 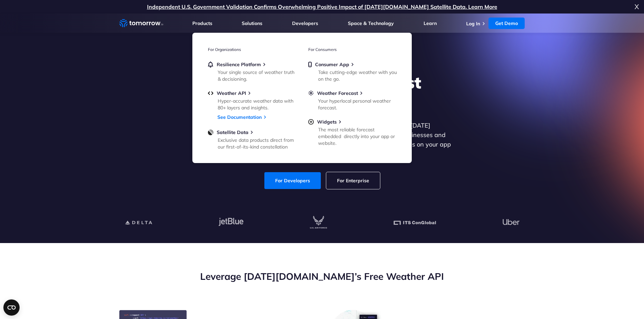 What do you see at coordinates (252, 139) in the screenshot?
I see `a: Satellite DataExclusive data products direct from our first-of-its-kind constellation` at bounding box center [252, 139].